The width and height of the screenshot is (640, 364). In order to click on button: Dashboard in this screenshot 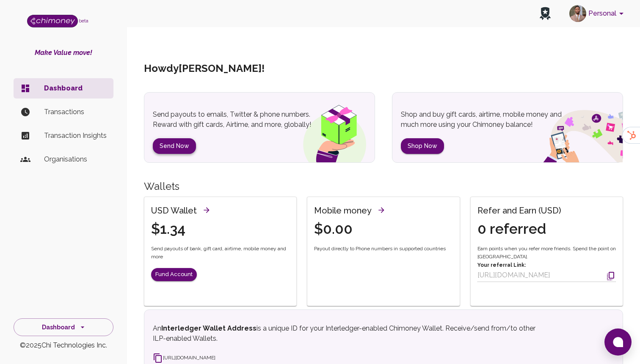, I will do `click(63, 327)`.